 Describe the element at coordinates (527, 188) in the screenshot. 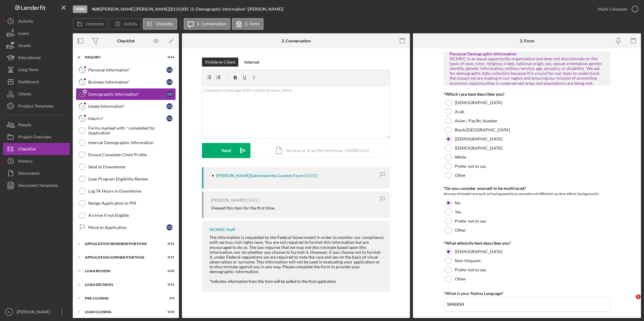

I see `div: *Do you consider yourself to be multiracial?` at that location.